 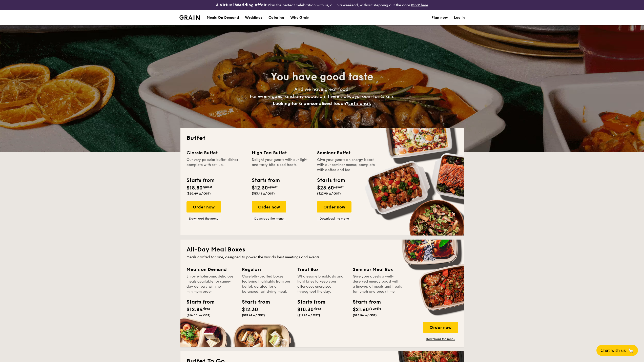 I want to click on div: Wholesome breakfasts and light bites to keep your attendees energised throughout the day., so click(x=322, y=284).